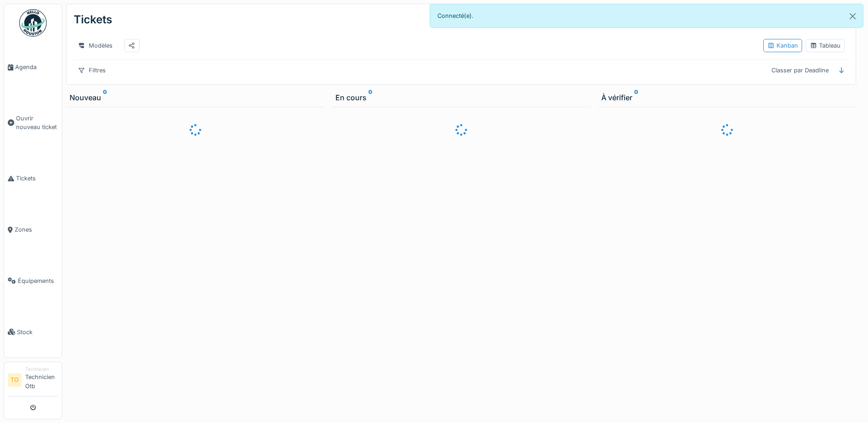 The image size is (868, 423). What do you see at coordinates (41, 368) in the screenshot?
I see `div: Technicien` at bounding box center [41, 368].